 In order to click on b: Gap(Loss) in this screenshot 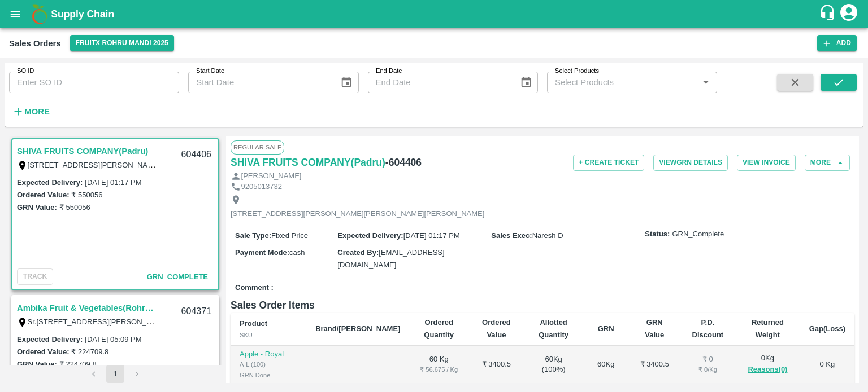, I will do `click(827, 329)`.